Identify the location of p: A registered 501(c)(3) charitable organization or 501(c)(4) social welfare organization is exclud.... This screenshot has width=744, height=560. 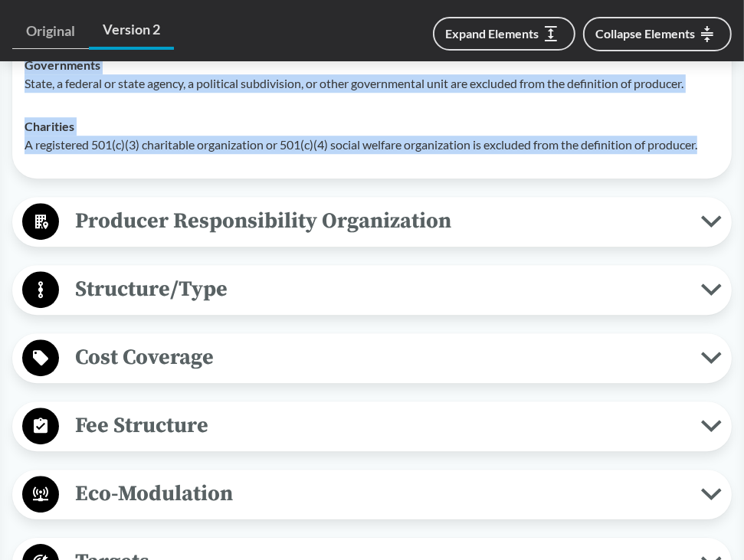
(372, 145).